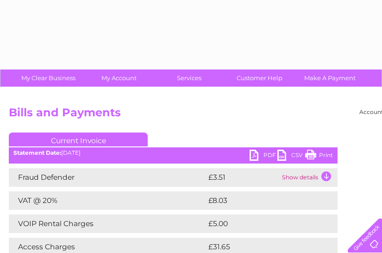 Image resolution: width=382 pixels, height=253 pixels. Describe the element at coordinates (48, 78) in the screenshot. I see `a: My Clear Business` at that location.